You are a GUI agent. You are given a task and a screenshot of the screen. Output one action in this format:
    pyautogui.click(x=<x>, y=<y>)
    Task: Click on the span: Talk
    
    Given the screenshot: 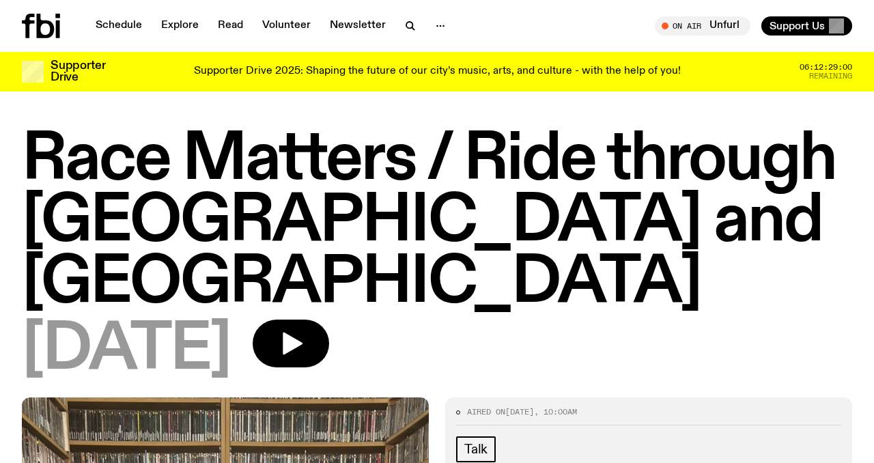 What is the action you would take?
    pyautogui.click(x=476, y=450)
    